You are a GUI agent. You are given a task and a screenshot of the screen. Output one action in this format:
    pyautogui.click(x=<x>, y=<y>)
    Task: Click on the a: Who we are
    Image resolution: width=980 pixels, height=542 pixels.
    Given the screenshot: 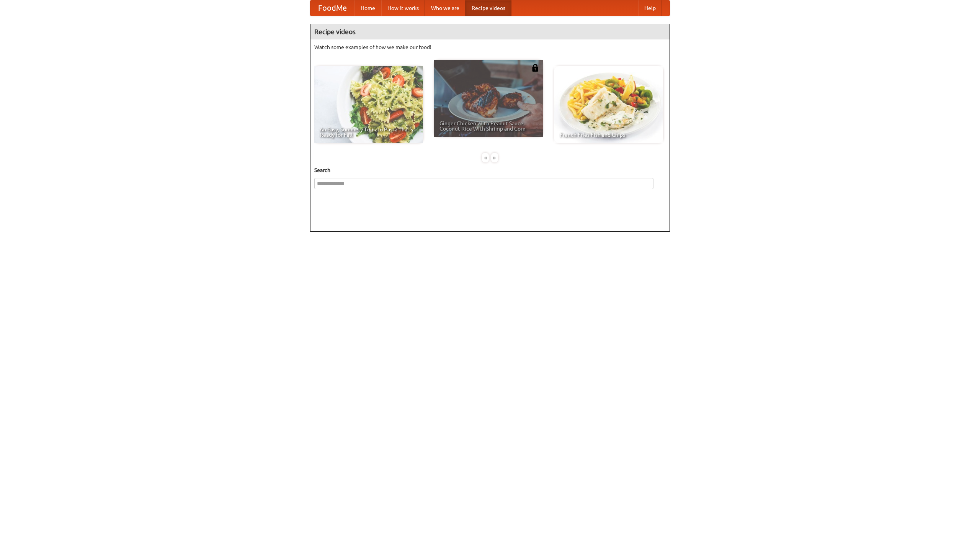 What is the action you would take?
    pyautogui.click(x=445, y=8)
    